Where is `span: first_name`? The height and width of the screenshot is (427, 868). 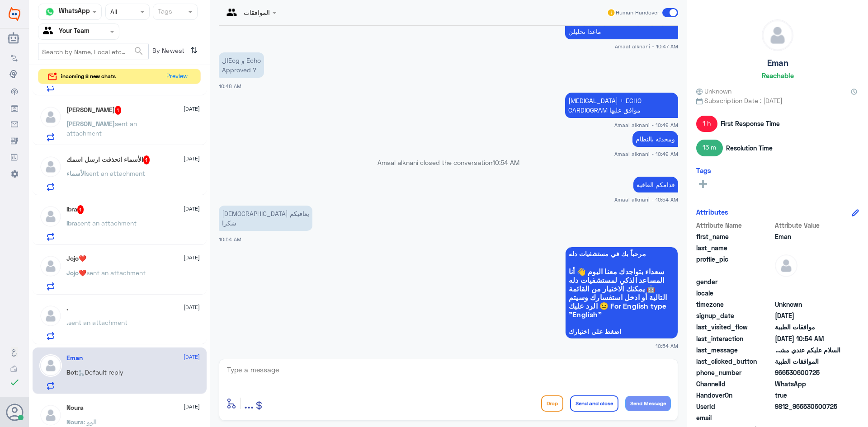
span: first_name is located at coordinates (734, 236).